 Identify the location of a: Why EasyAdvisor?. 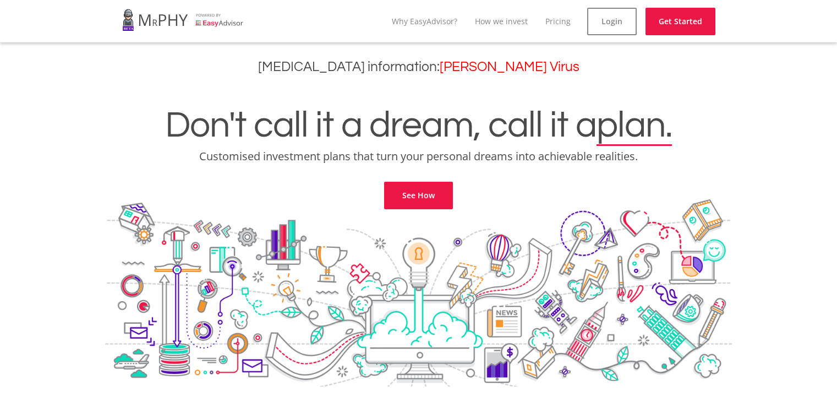
(424, 21).